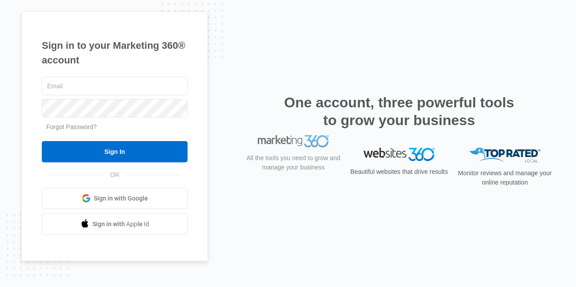 The image size is (576, 287). I want to click on img: Websites 360, so click(399, 154).